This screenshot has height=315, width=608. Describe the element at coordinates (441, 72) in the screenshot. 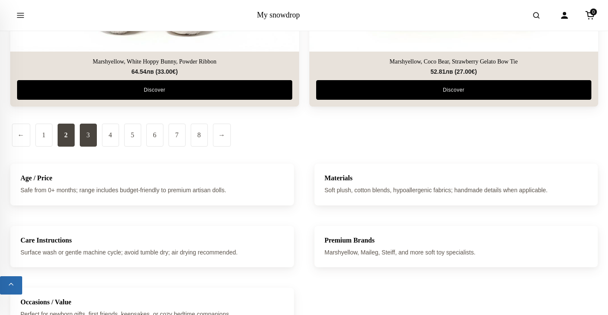

I see `span: 52.81` at that location.